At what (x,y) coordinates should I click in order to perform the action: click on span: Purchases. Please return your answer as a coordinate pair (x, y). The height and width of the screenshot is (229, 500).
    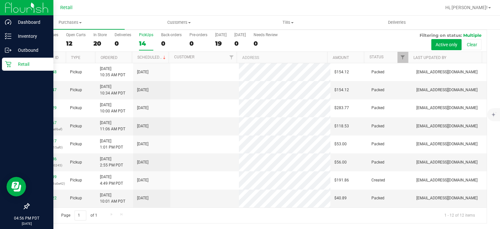
    Looking at the image, I should click on (70, 22).